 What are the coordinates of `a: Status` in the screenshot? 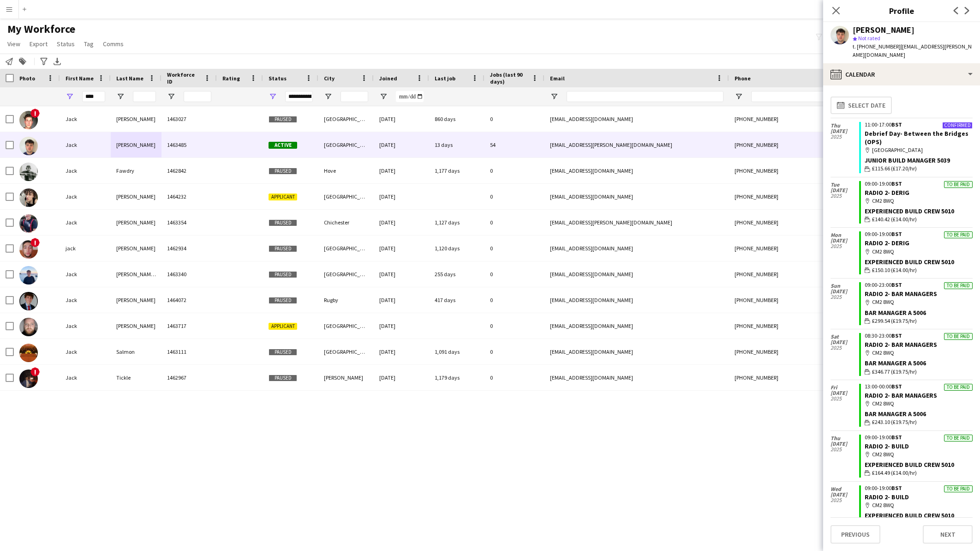 It's located at (65, 44).